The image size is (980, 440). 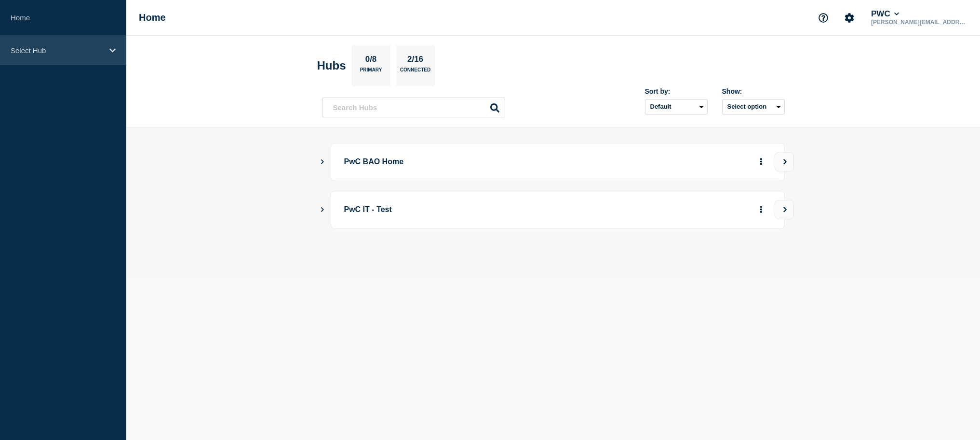 What do you see at coordinates (477, 209) in the screenshot?
I see `p: PwC IT - Test` at bounding box center [477, 209].